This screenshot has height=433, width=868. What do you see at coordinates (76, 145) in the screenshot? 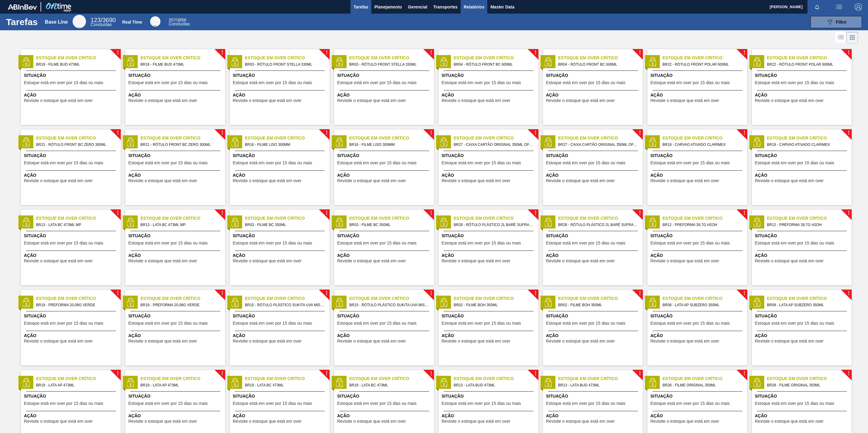
I see `span: BR21 - RÓTULO FRONT BC ZERO 300ML` at bounding box center [76, 145].